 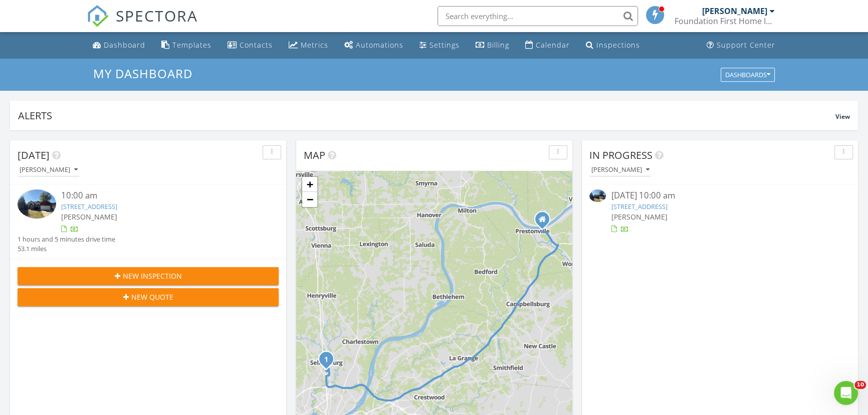 What do you see at coordinates (308, 45) in the screenshot?
I see `a: Metrics` at bounding box center [308, 45].